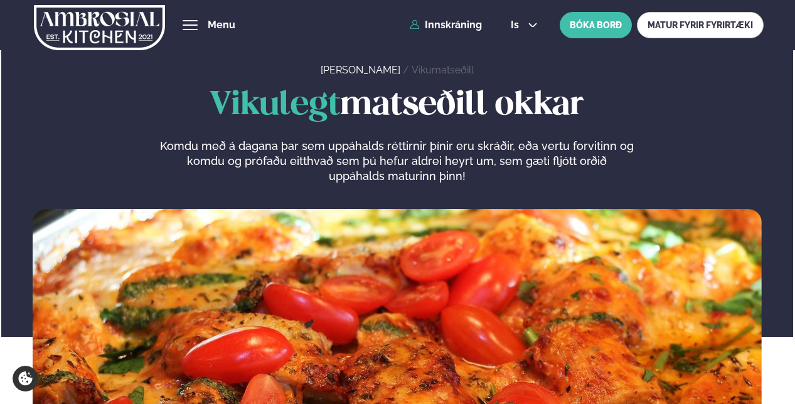 This screenshot has height=404, width=795. What do you see at coordinates (524, 25) in the screenshot?
I see `button: is` at bounding box center [524, 25].